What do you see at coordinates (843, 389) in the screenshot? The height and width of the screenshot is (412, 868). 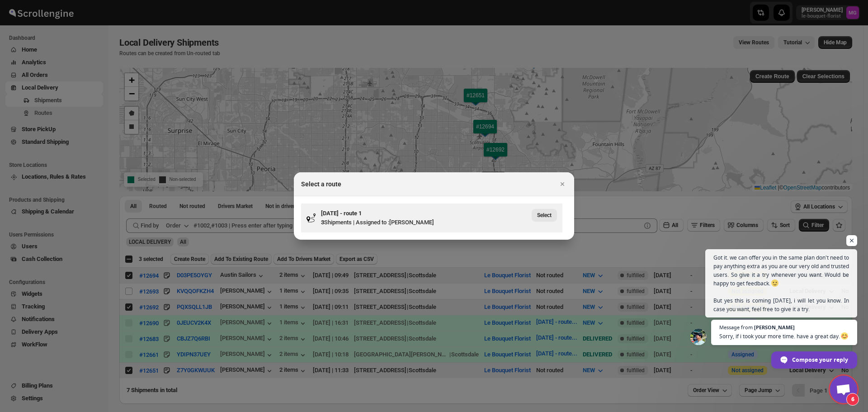 I see `div: Open chat` at bounding box center [843, 389].